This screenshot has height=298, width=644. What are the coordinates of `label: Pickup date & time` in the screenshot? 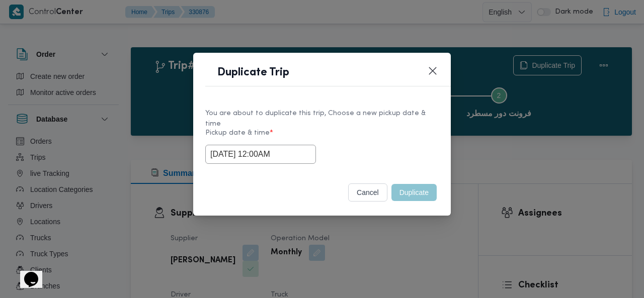 It's located at (322, 136).